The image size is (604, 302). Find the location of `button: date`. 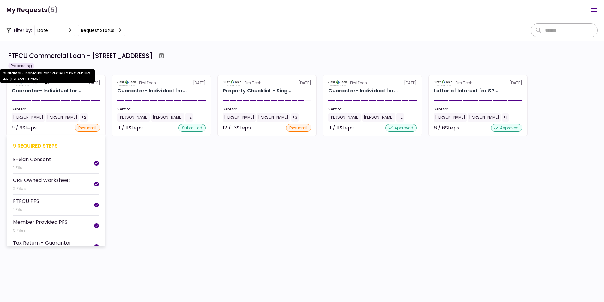

button: date is located at coordinates (55, 30).